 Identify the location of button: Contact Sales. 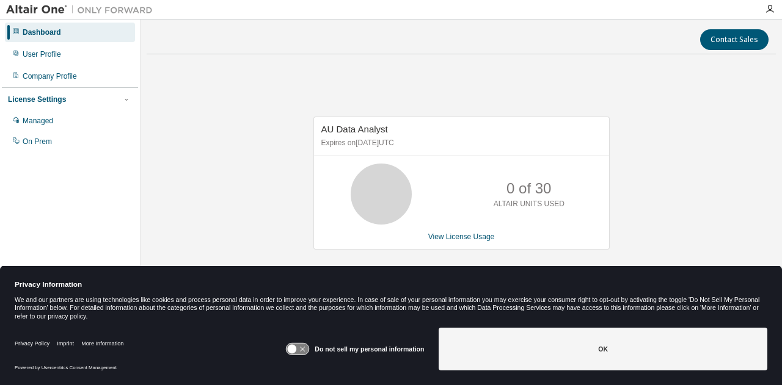
(734, 40).